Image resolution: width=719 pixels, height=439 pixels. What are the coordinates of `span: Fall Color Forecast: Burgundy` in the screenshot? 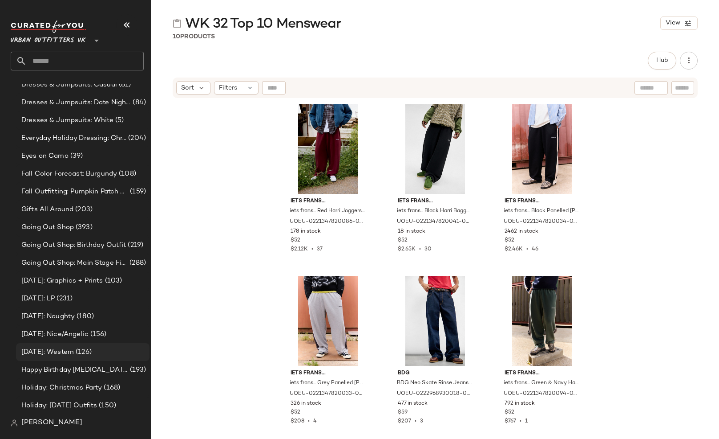 It's located at (69, 174).